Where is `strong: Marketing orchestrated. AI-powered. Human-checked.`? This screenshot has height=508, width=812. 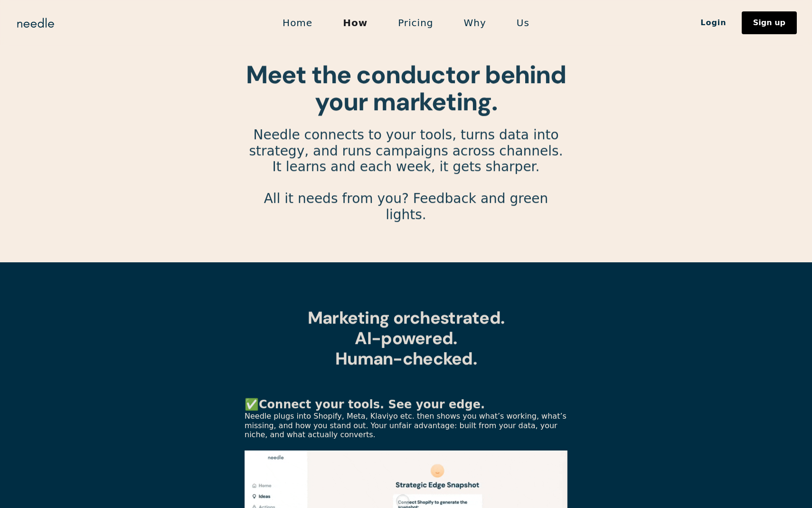 strong: Marketing orchestrated. AI-powered. Human-checked. is located at coordinates (406, 337).